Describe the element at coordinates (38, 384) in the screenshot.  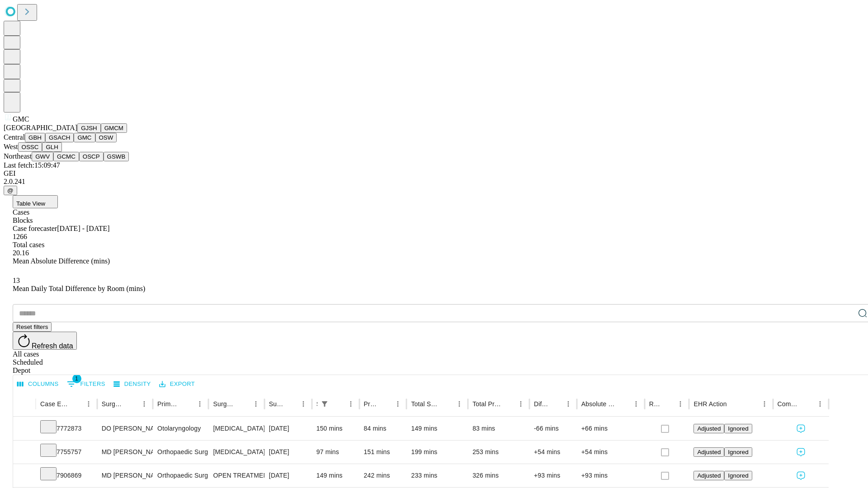
I see `button: Select columns` at that location.